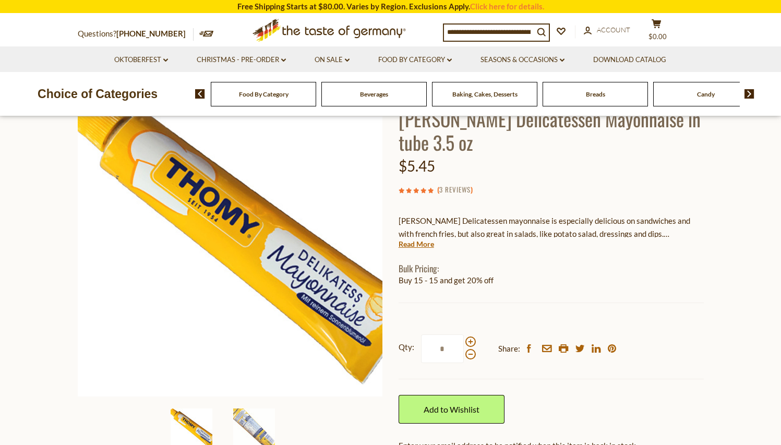  I want to click on a: Add to Wishlist, so click(452, 409).